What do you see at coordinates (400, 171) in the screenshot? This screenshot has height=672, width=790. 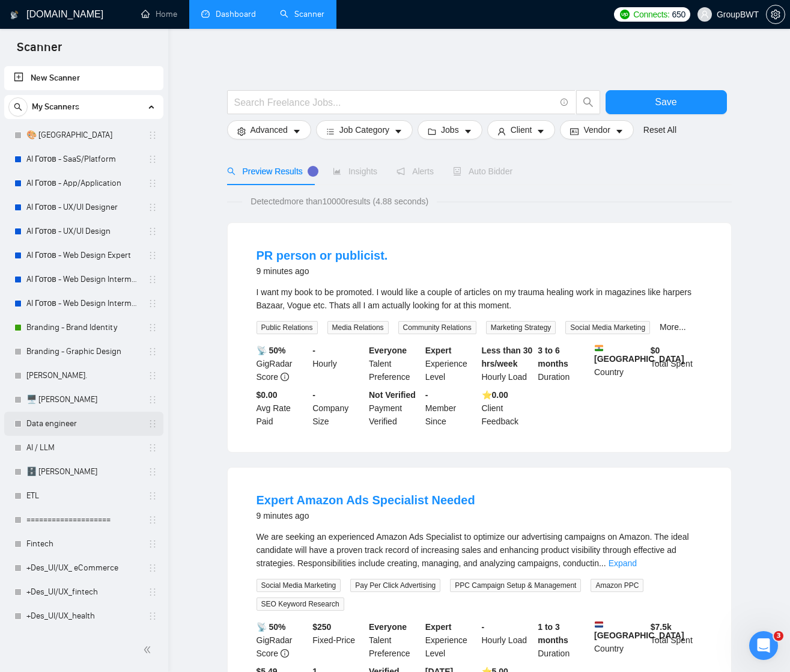 I see `span: notification` at bounding box center [400, 171].